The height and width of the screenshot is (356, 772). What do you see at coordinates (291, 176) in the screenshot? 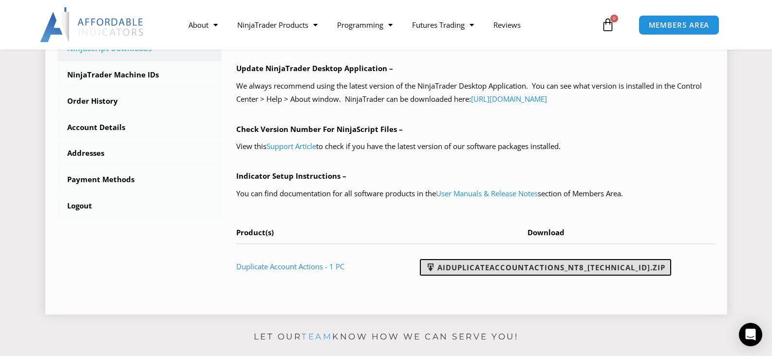
I see `b: Indicator Setup Instructions –` at bounding box center [291, 176].